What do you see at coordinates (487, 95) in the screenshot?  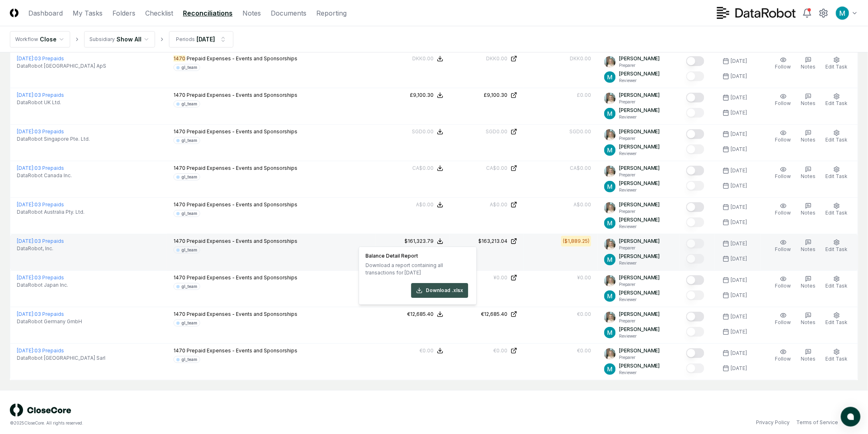 I see `a: £9,100.30` at bounding box center [487, 95].